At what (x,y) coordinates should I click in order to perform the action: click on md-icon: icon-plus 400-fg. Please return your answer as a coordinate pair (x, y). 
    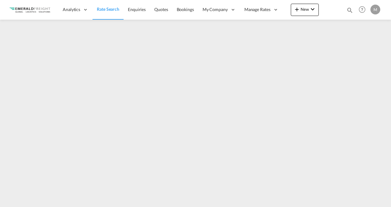
    Looking at the image, I should click on (297, 9).